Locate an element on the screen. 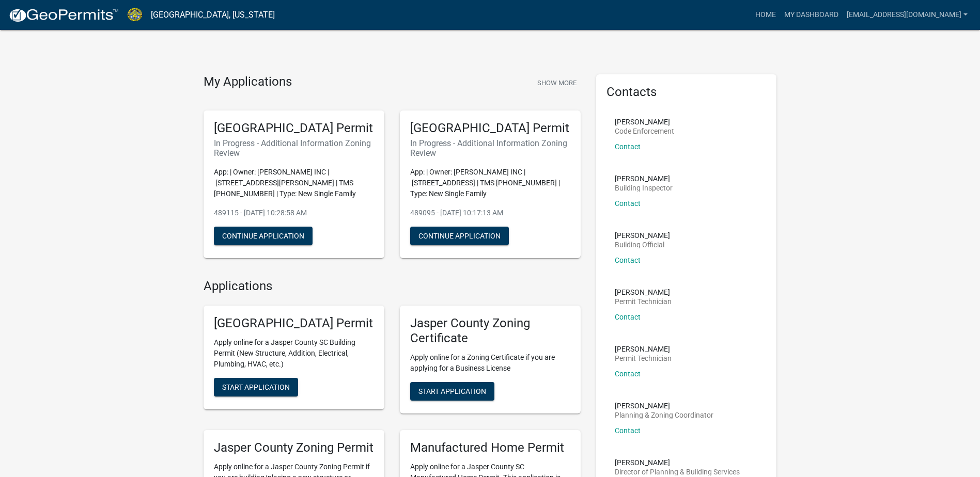 Image resolution: width=980 pixels, height=477 pixels. a: My Dashboard is located at coordinates (811, 15).